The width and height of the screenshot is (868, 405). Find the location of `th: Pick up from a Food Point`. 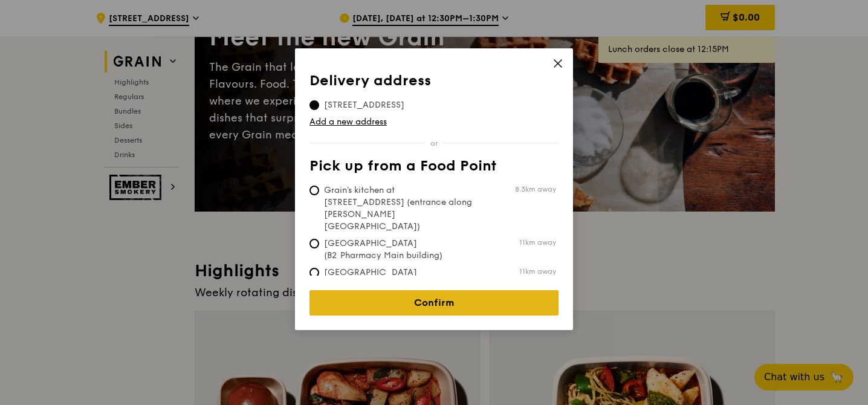

th: Pick up from a Food Point is located at coordinates (434, 168).